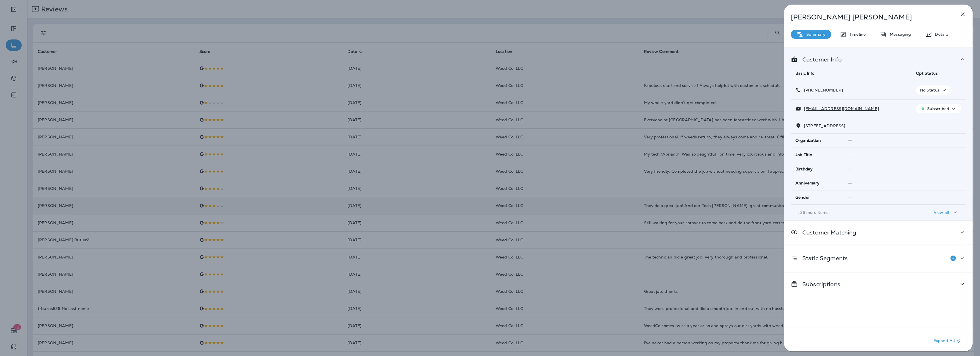 This screenshot has height=356, width=980. Describe the element at coordinates (934, 90) in the screenshot. I see `button: No Status` at that location.